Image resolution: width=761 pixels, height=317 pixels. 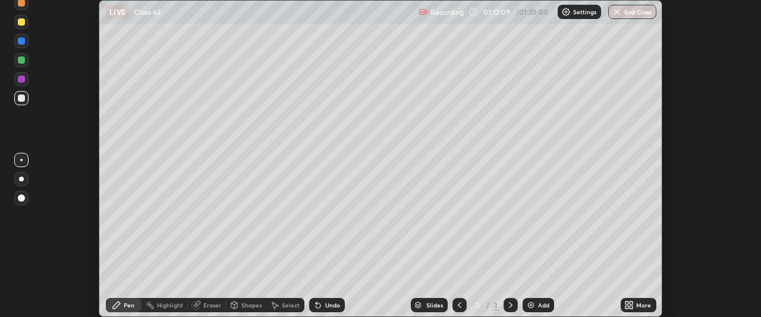 What do you see at coordinates (170, 305) in the screenshot?
I see `div: Highlight` at bounding box center [170, 305].